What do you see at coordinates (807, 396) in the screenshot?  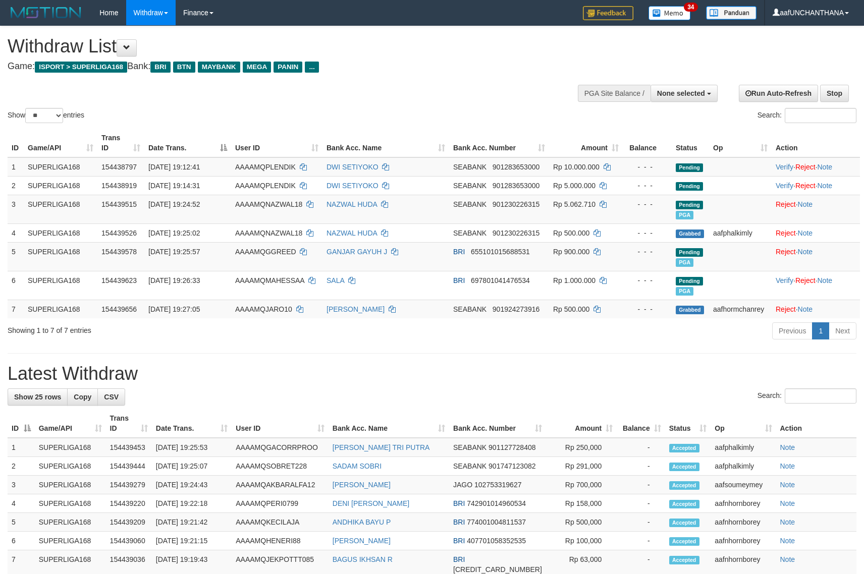 I see `label: Search:` at bounding box center [807, 396].